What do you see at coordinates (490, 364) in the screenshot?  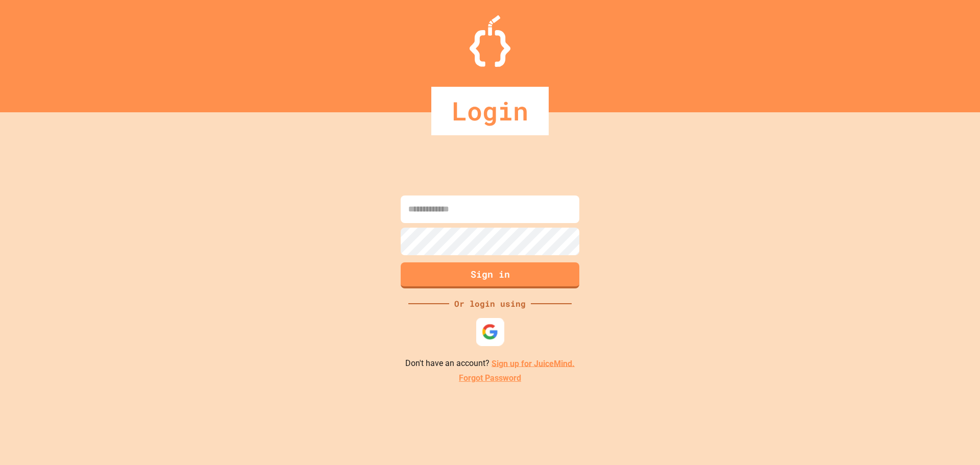 I see `p: Don't have an account?` at bounding box center [490, 364].